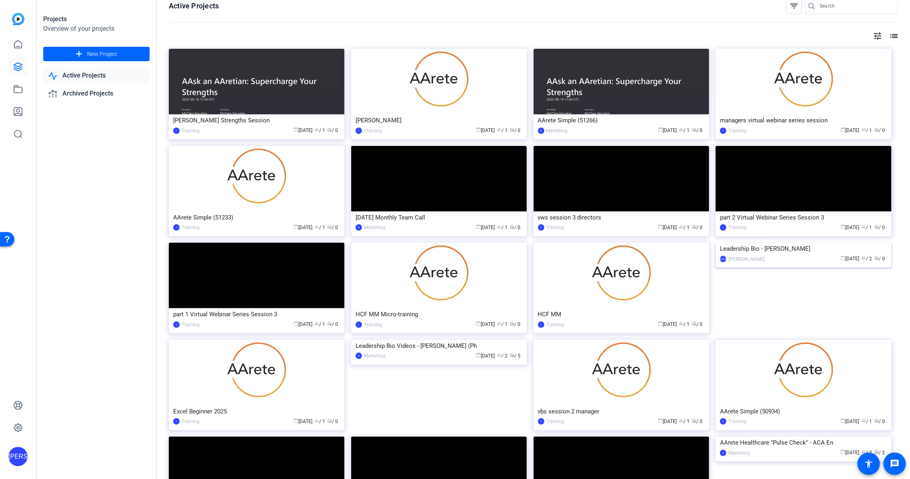 The width and height of the screenshot is (910, 479). I want to click on div: Projects, so click(96, 19).